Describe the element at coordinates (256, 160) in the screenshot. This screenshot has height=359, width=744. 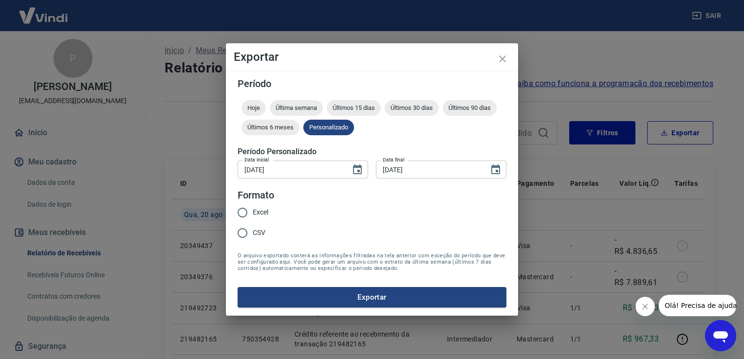
I see `label: Data inicial` at that location.